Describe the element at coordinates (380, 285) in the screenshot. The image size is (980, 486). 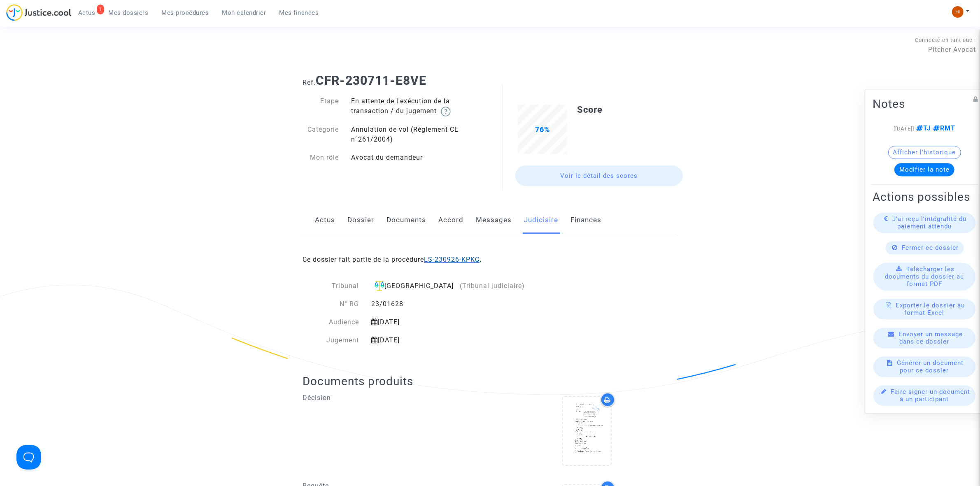
I see `img: icon-faciliter-sm.svg` at that location.